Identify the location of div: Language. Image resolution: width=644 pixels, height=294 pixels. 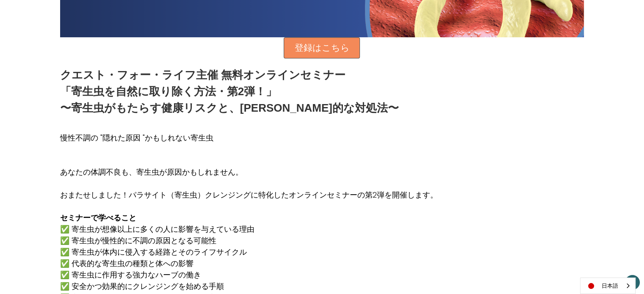
(608, 286).